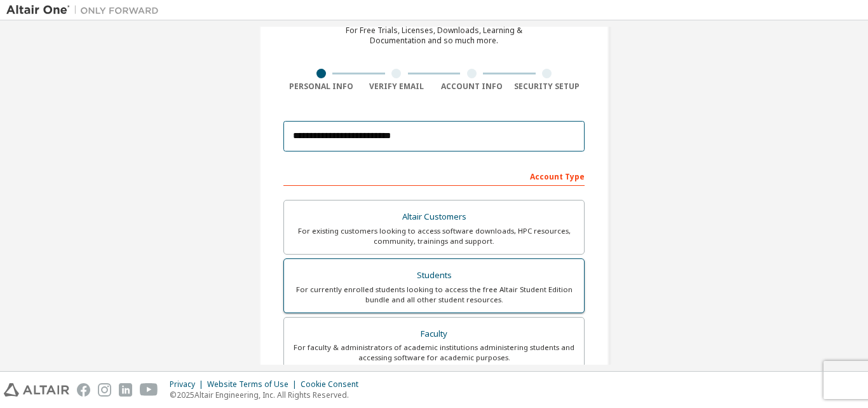 The height and width of the screenshot is (408, 868). Describe the element at coordinates (149, 389) in the screenshot. I see `img: youtube.svg` at that location.